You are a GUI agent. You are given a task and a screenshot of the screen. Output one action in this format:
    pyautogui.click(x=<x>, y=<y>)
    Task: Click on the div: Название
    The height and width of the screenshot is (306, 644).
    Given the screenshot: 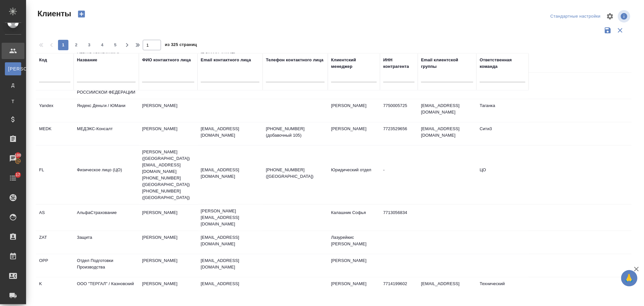 What is the action you would take?
    pyautogui.click(x=87, y=60)
    